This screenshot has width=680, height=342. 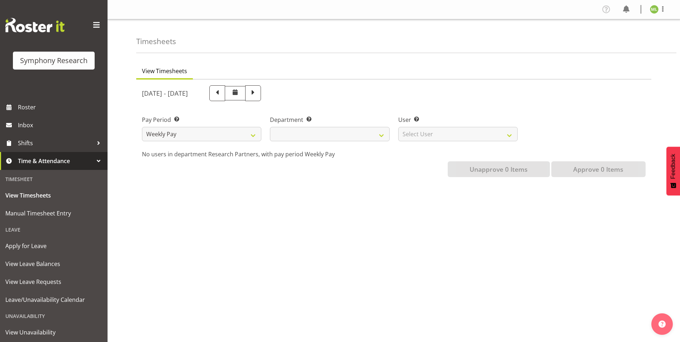 I want to click on a: Leave/Unavailability Calendar, so click(x=54, y=300).